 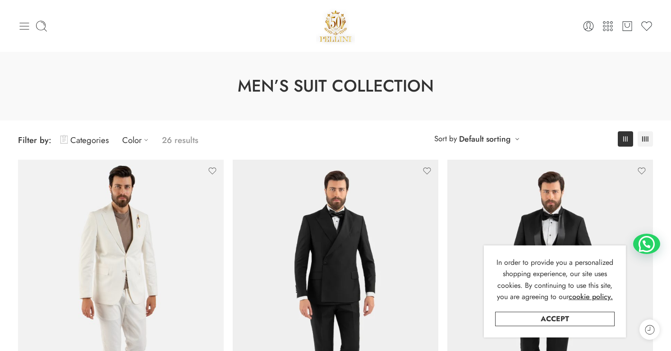 What do you see at coordinates (589, 26) in the screenshot?
I see `a: Login / Register` at bounding box center [589, 26].